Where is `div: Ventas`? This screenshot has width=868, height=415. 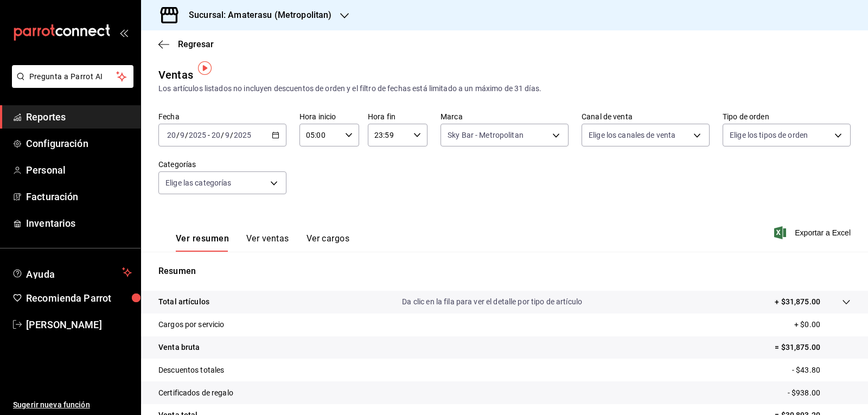
div: Ventas is located at coordinates (176, 75).